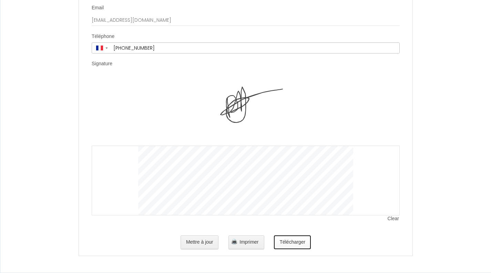  What do you see at coordinates (394, 218) in the screenshot?
I see `span: Clear` at bounding box center [394, 218].